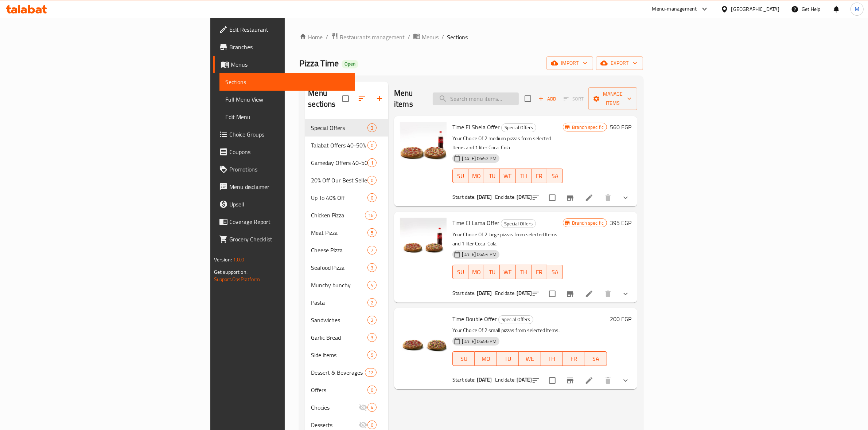 The image size is (868, 430). Describe the element at coordinates (347, 145) in the screenshot. I see `div: Talabat Offers 40-50%0` at that location.